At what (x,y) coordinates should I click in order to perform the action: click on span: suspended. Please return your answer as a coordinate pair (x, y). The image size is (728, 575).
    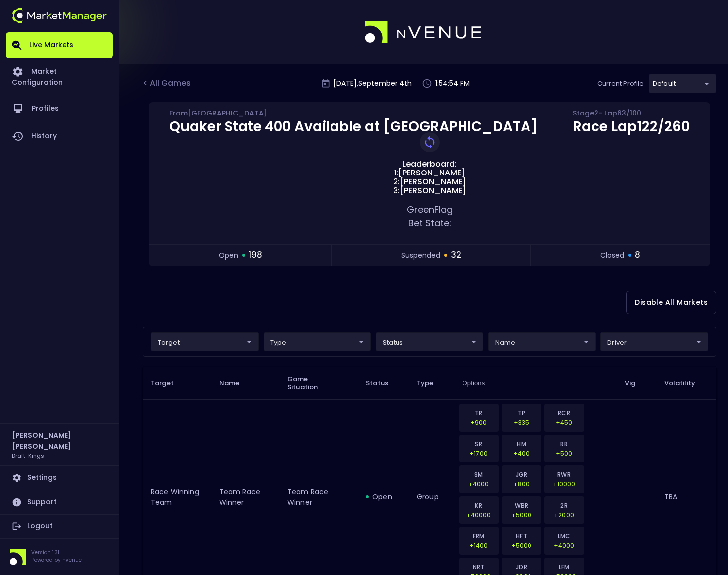
    Looking at the image, I should click on (420, 255).